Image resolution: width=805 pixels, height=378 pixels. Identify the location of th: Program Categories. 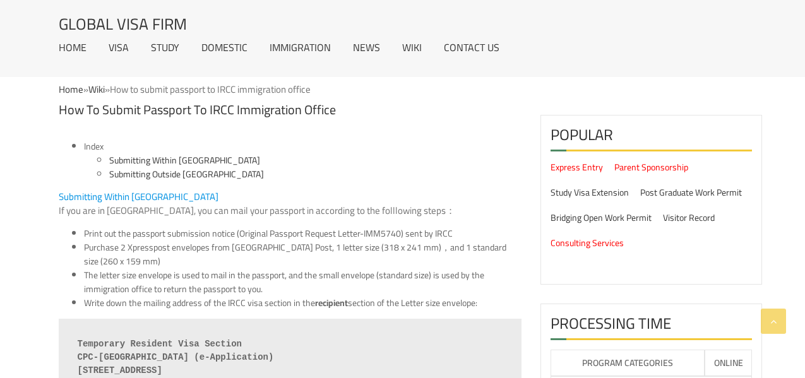
(627, 363).